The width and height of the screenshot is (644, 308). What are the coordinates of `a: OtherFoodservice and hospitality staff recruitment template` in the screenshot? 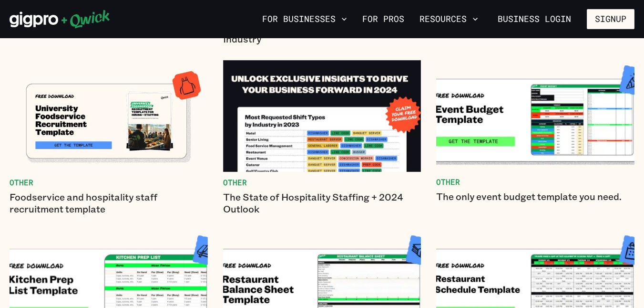 It's located at (108, 138).